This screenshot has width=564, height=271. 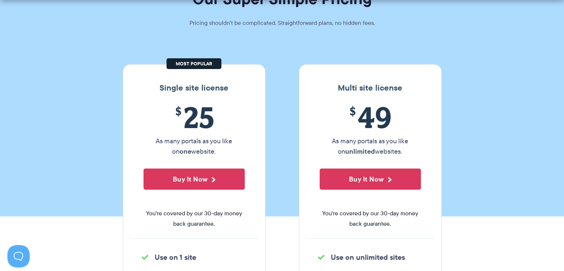 What do you see at coordinates (185, 151) in the screenshot?
I see `strong: one` at bounding box center [185, 151].